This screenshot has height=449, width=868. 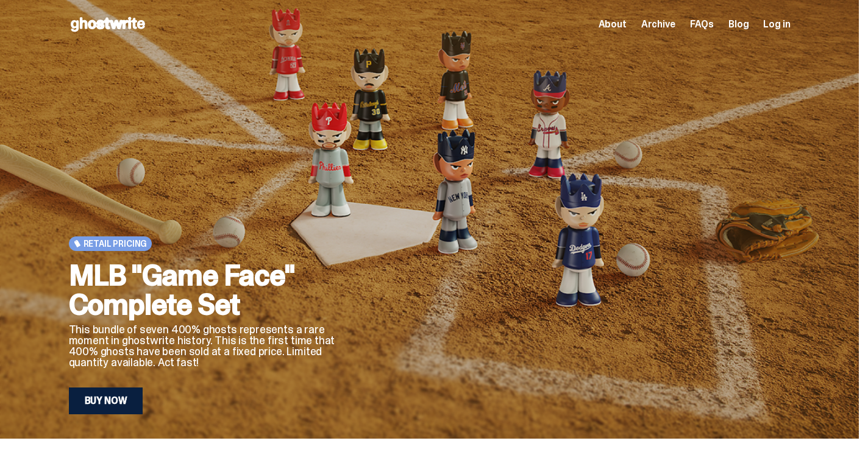 What do you see at coordinates (115, 244) in the screenshot?
I see `span: Retail Pricing` at bounding box center [115, 244].